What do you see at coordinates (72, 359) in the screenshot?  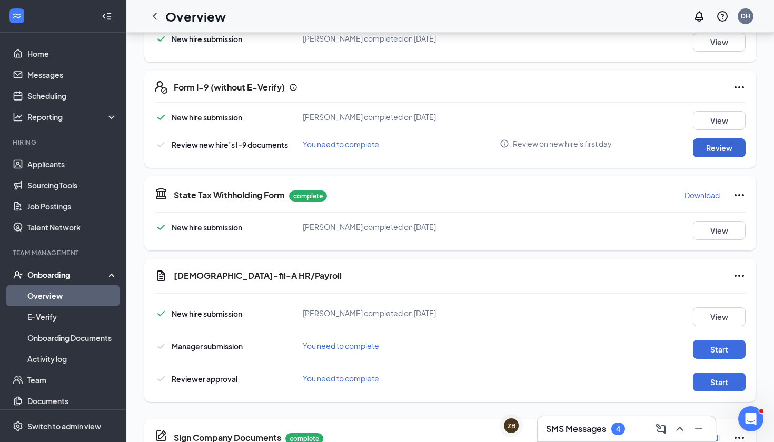 I see `a: Activity log` at bounding box center [72, 359].